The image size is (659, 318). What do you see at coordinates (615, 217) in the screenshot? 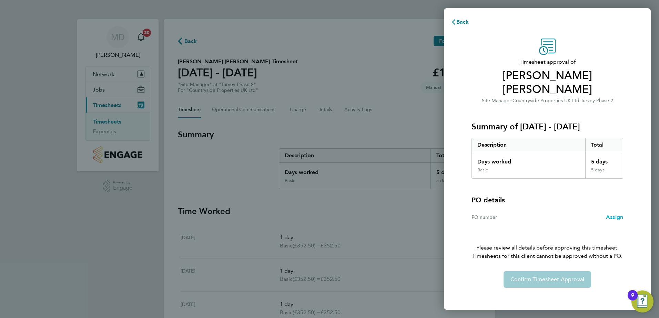
I see `span: Assign` at bounding box center [615, 217].